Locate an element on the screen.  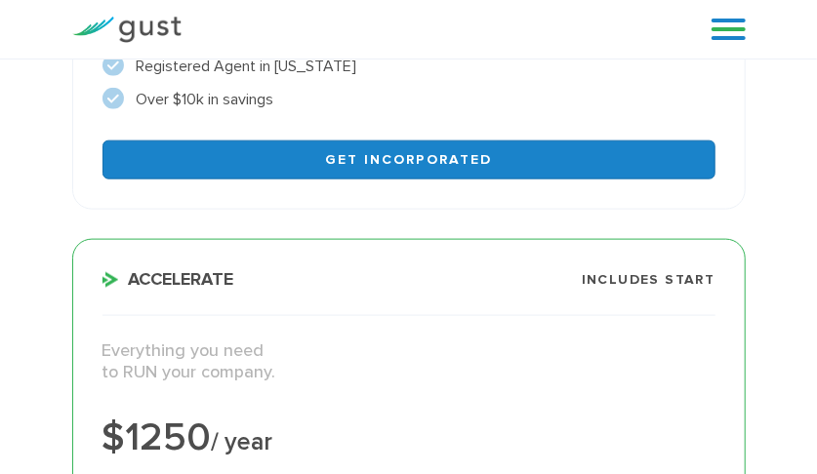
p: Everything you need to RUN your company. is located at coordinates (409, 362).